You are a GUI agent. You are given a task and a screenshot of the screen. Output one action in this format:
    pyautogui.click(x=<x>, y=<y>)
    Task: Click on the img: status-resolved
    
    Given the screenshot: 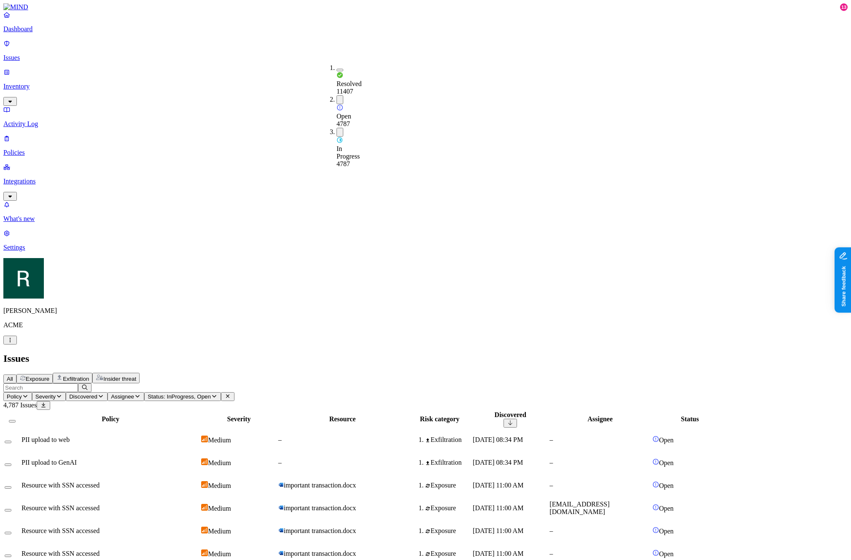 What is the action you would take?
    pyautogui.click(x=340, y=75)
    